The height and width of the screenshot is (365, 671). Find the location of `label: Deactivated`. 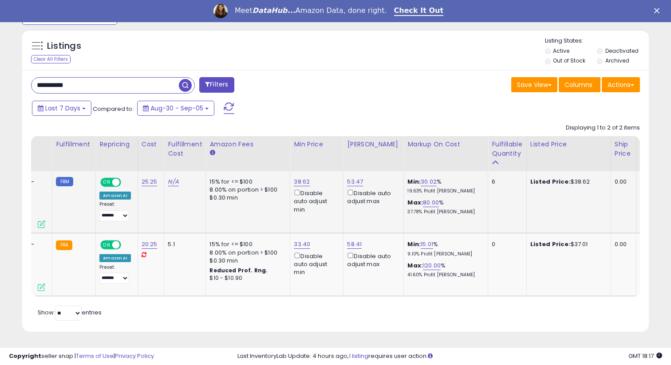

label: Deactivated is located at coordinates (622, 51).